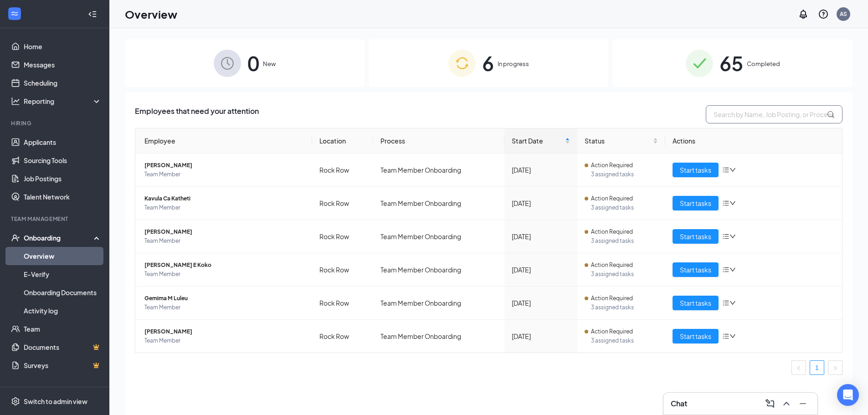 The height and width of the screenshot is (415, 868). I want to click on svg: Minimize, so click(803, 403).